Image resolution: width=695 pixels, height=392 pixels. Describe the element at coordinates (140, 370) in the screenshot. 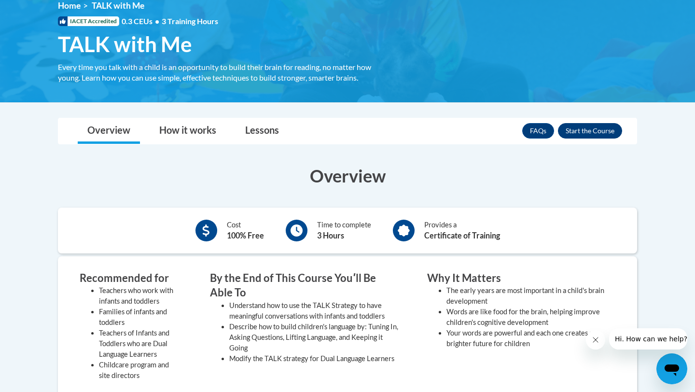

I see `li: Childcare program and site directors` at that location.